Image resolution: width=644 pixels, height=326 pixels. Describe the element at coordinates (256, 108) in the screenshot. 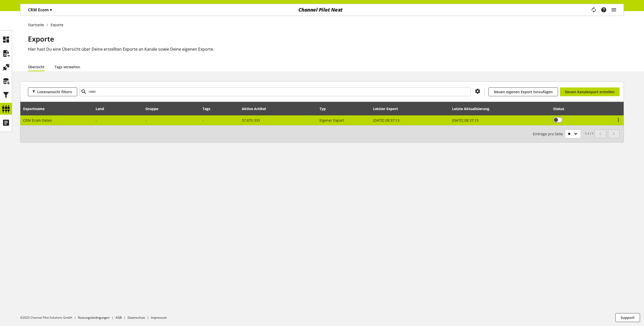

I see `div: Aktive Artikel` at that location.